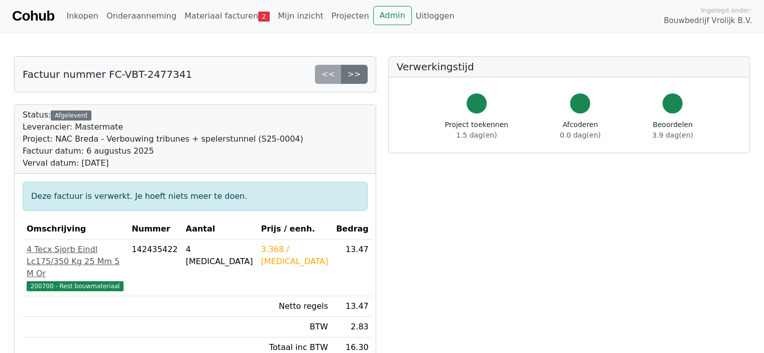  Describe the element at coordinates (195, 196) in the screenshot. I see `div: Deze factuur is verwerkt. Je hoeft niets meer te doen.` at that location.